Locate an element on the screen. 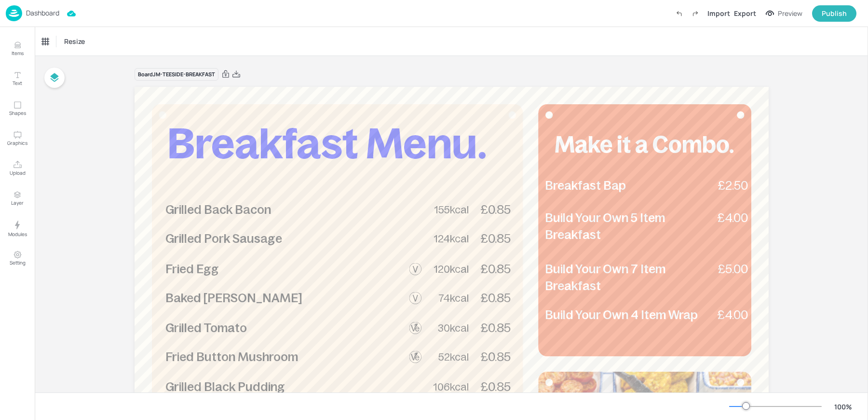 The image size is (868, 420). button: Preview is located at coordinates (784, 14).